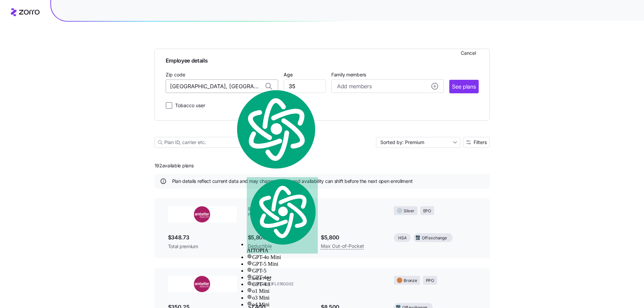 Image resolution: width=644 pixels, height=308 pixels. What do you see at coordinates (283, 284) in the screenshot?
I see `div: GPT-4.1` at bounding box center [283, 284].